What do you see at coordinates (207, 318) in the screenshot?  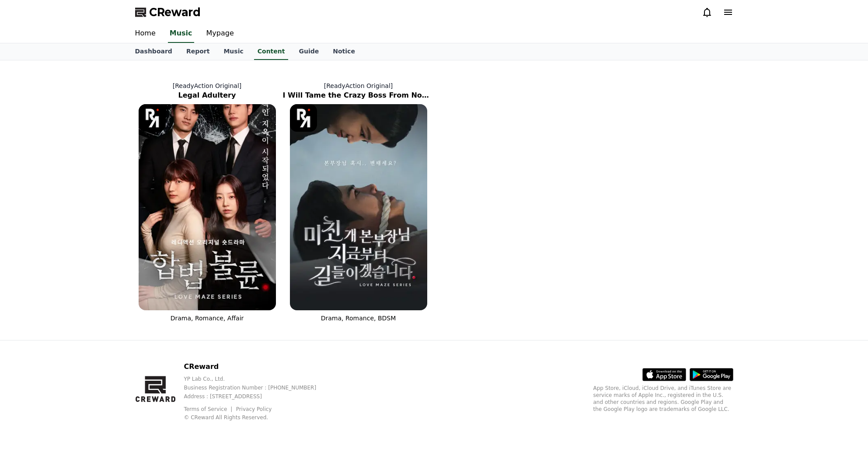 I see `span: Drama, Romance, Affair` at bounding box center [207, 318].